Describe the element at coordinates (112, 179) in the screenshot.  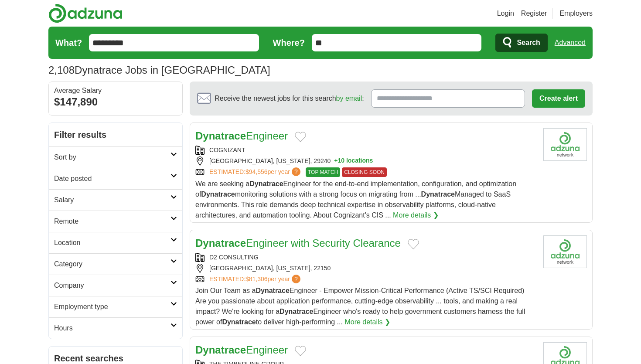
I see `h2: Date posted` at that location.